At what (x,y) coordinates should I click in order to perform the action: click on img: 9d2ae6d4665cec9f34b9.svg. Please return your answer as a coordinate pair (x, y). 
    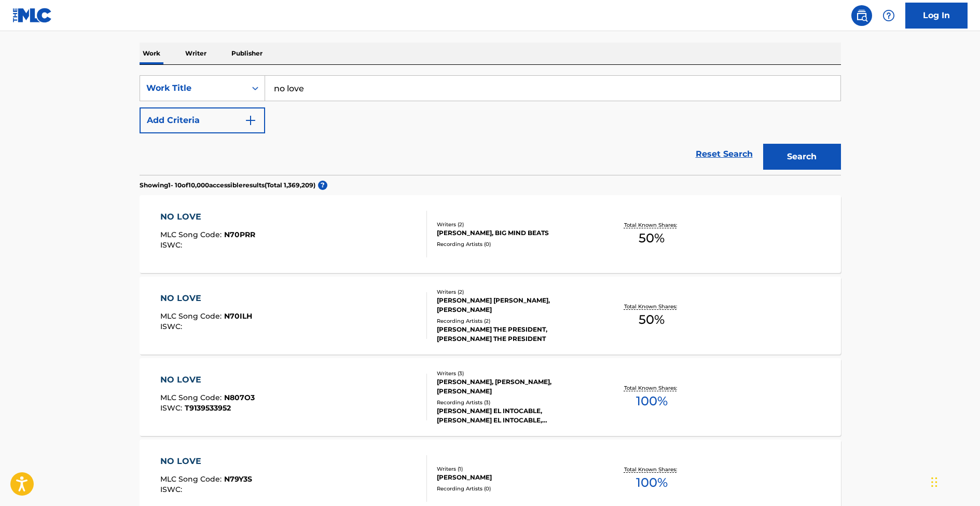
    Looking at the image, I should click on (251, 121).